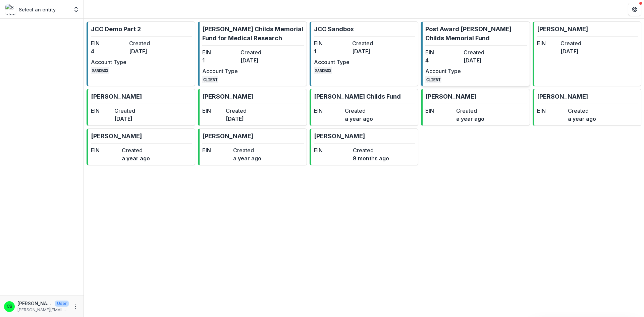 This screenshot has height=317, width=644. Describe the element at coordinates (62, 303) in the screenshot. I see `p: User` at that location.